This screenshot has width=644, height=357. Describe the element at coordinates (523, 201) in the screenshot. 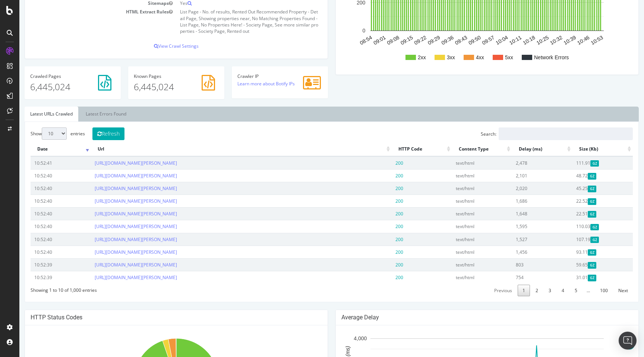

I see `td: 1,686` at that location.